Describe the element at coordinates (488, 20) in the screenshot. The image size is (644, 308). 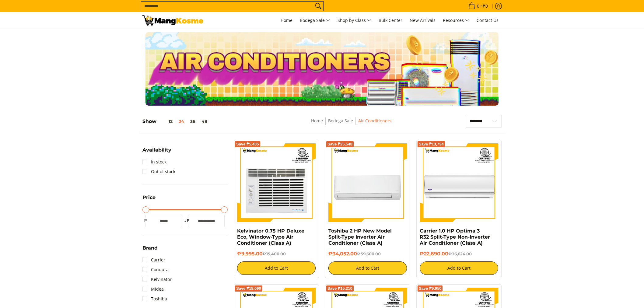
I see `a: Contact Us` at that location.